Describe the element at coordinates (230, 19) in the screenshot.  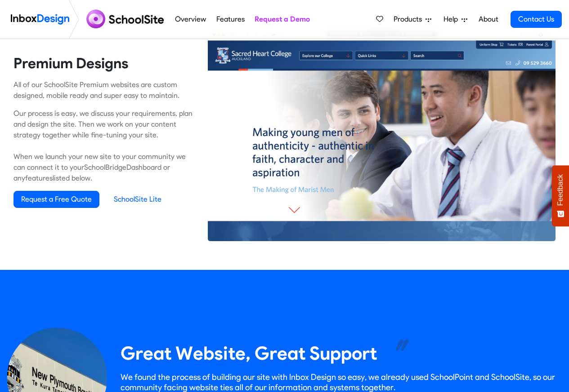
I see `a: Features` at that location.